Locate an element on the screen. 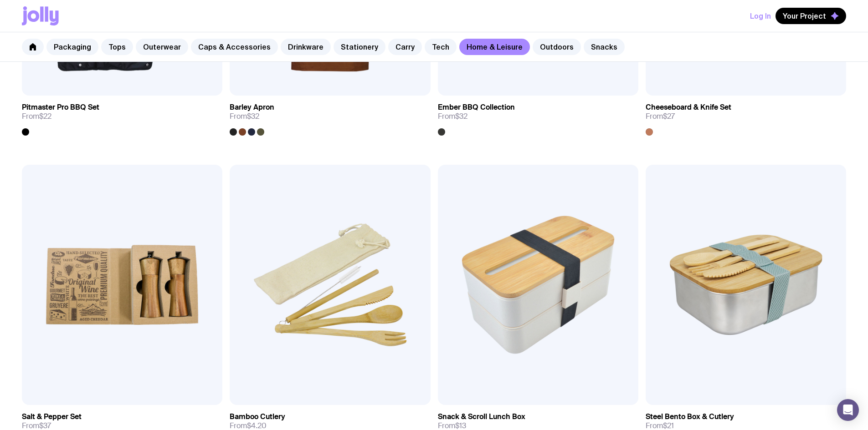 This screenshot has width=868, height=430. h3: Barley Apron is located at coordinates (252, 108).